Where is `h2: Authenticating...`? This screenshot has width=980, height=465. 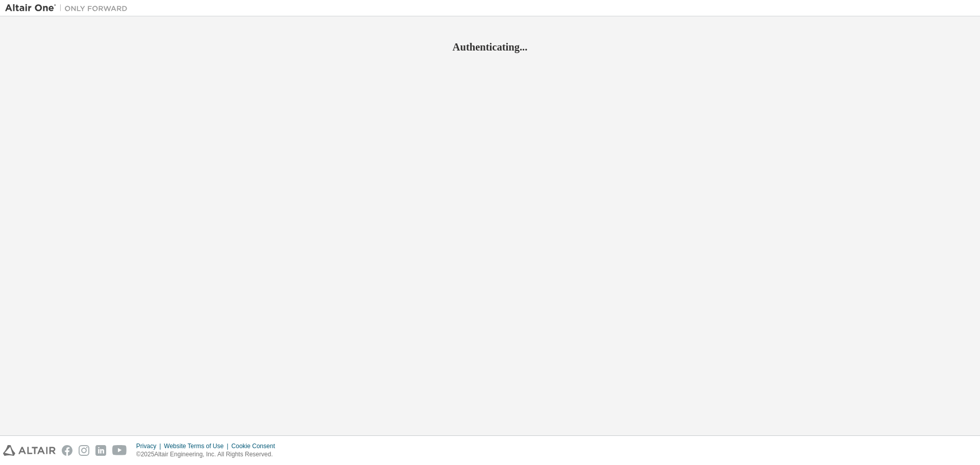 h2: Authenticating... is located at coordinates (490, 47).